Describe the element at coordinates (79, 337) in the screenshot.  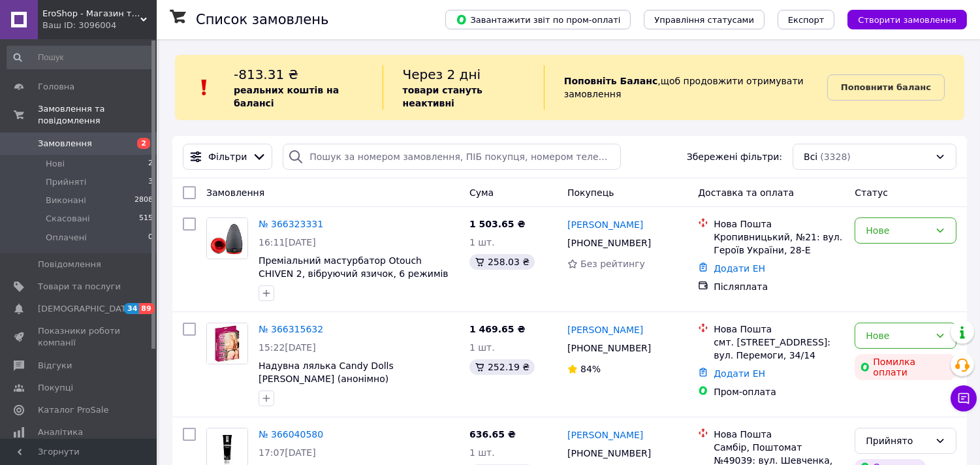
I see `span: Показники роботи компанії` at that location.